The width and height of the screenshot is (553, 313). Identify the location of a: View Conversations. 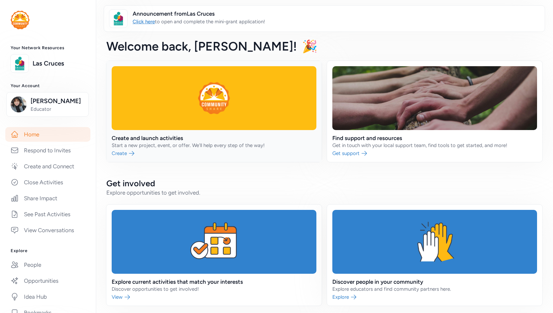
(48, 230).